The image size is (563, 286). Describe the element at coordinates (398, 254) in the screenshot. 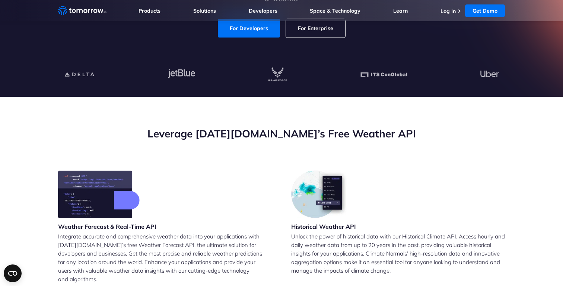

I see `p: Unlock the power of historical data with our Historical Climate API. Access hourly and daily weat...` at that location.